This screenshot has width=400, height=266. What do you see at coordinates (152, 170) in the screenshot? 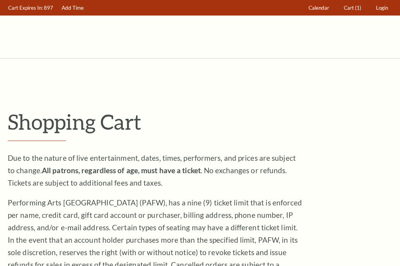
I see `span: Due to the nature of live entertainment, dates, times, performers, and prices are subject to chan...` at bounding box center [152, 170].